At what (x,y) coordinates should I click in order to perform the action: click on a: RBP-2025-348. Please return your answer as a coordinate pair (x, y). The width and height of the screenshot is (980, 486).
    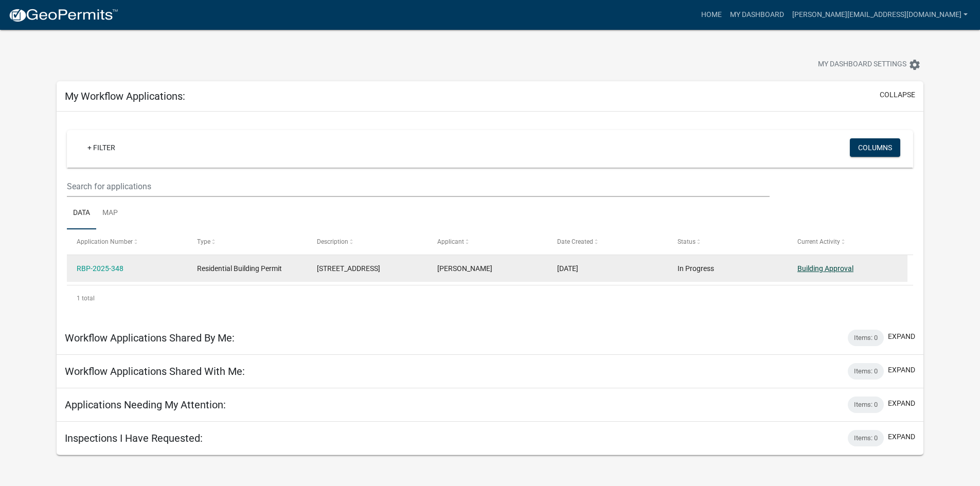
    Looking at the image, I should click on (100, 269).